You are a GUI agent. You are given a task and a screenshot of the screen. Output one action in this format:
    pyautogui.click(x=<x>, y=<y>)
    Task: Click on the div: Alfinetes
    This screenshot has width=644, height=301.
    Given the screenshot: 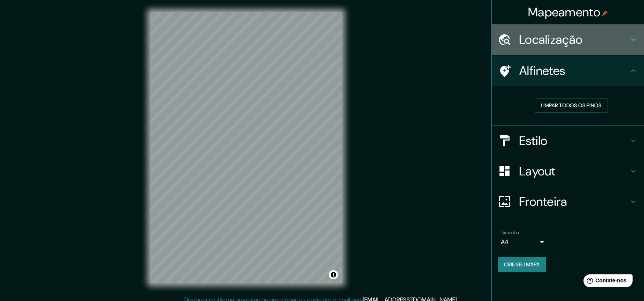 What is the action you would take?
    pyautogui.click(x=568, y=71)
    